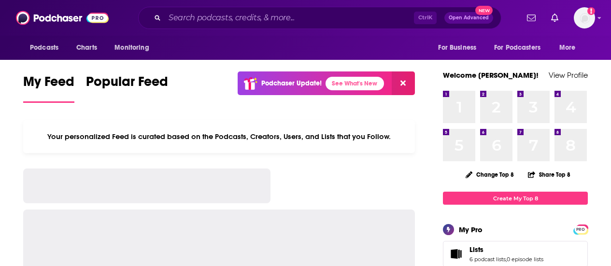 The width and height of the screenshot is (611, 266). I want to click on a: 0 episode lists, so click(525, 259).